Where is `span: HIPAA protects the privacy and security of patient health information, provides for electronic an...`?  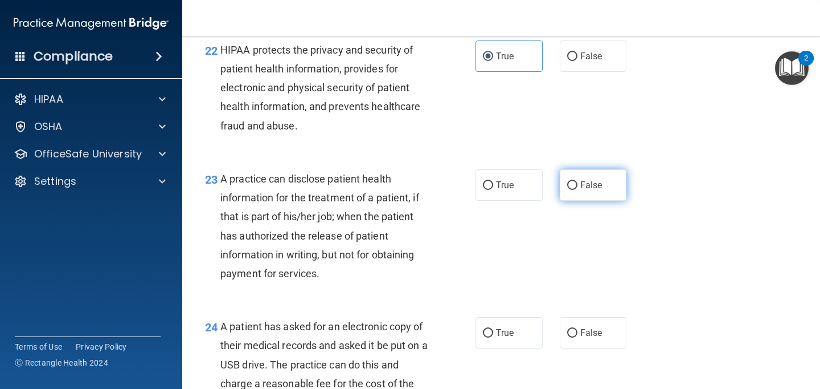
span: HIPAA protects the privacy and security of patient health information, provides for electronic an... is located at coordinates (320, 88).